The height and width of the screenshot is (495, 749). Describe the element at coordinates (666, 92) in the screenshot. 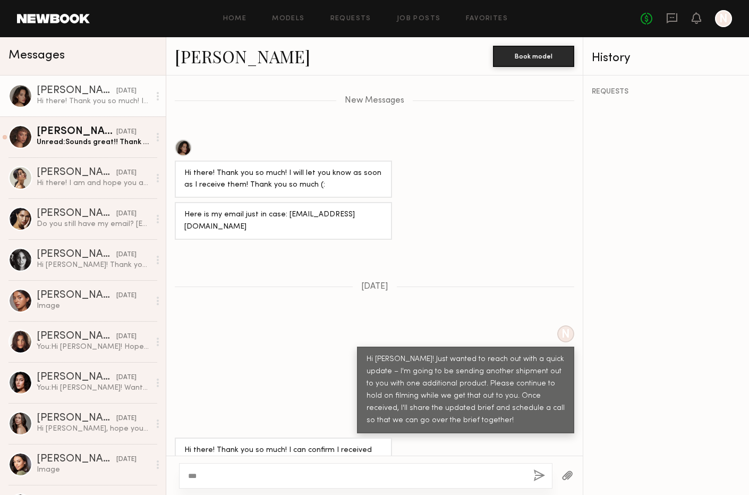

I see `div: REQUESTS` at that location.